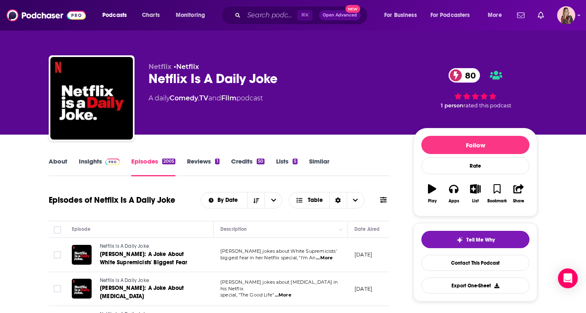 The image size is (586, 313). What do you see at coordinates (454, 201) in the screenshot?
I see `div: Apps` at bounding box center [454, 201].